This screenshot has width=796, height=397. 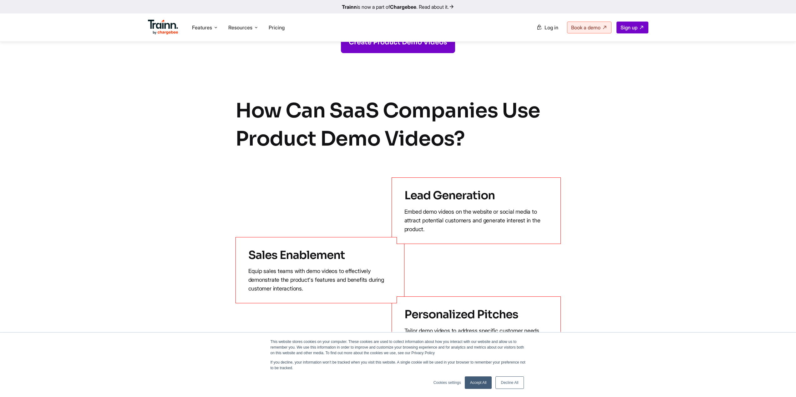 What do you see at coordinates (163, 27) in the screenshot?
I see `img: Trainn Logo` at bounding box center [163, 27].